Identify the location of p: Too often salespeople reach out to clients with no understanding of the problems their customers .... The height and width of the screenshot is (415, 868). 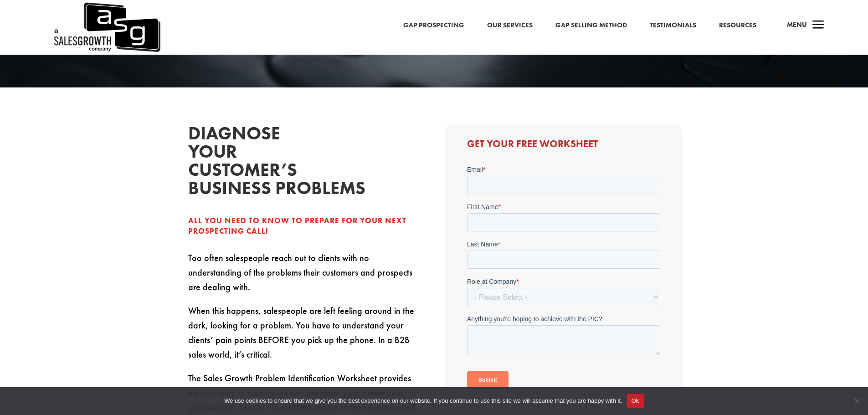
(305, 277).